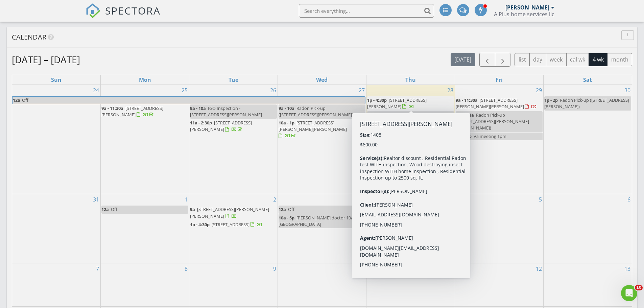  What do you see at coordinates (450, 269) in the screenshot?
I see `a: Go to September 11, 2025` at bounding box center [450, 269].